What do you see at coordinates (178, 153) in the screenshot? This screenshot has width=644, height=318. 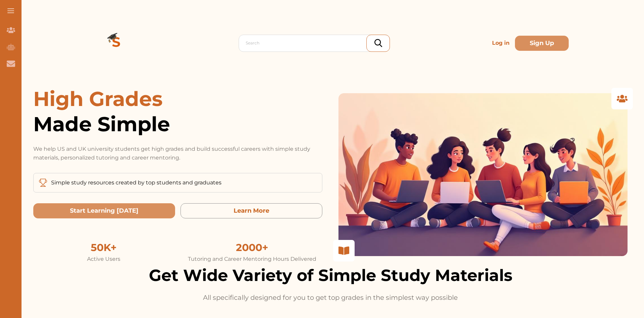 I see `p: We help US and UK university students get high grades and build successful careers with simple st...` at bounding box center [178, 153].